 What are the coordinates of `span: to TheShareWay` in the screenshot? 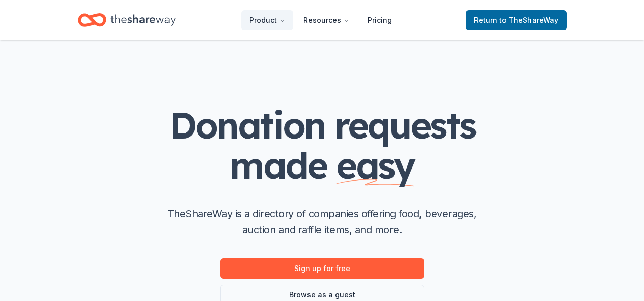 It's located at (529, 20).